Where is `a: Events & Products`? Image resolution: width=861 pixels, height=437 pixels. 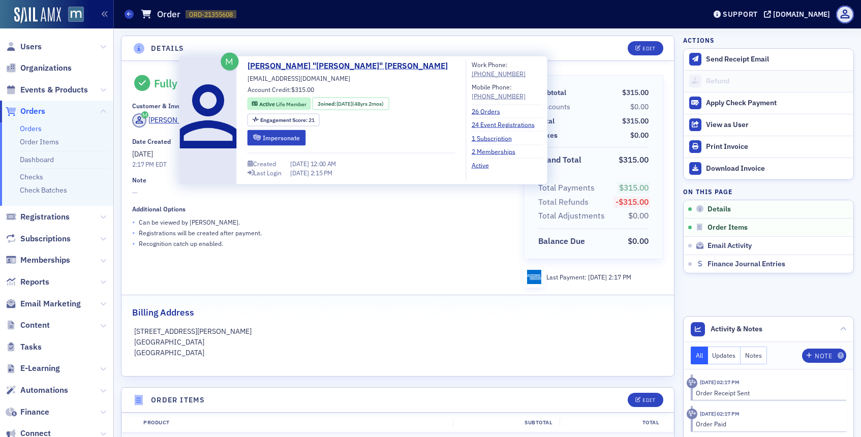
a: Events & Products is located at coordinates (47, 90).